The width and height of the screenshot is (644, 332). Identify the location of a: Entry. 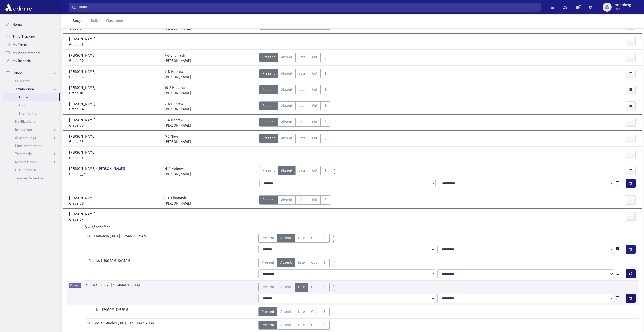
(30, 97).